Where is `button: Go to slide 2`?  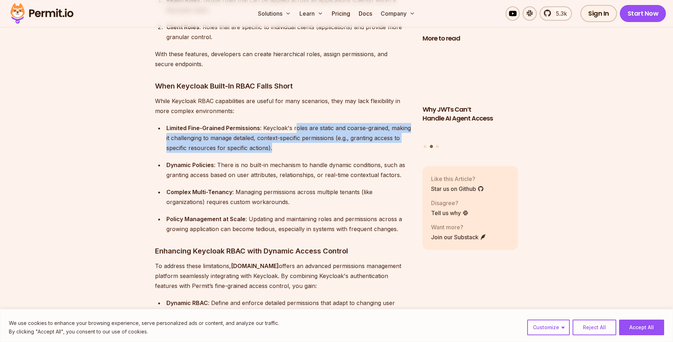
button: Go to slide 2 is located at coordinates (431, 146).